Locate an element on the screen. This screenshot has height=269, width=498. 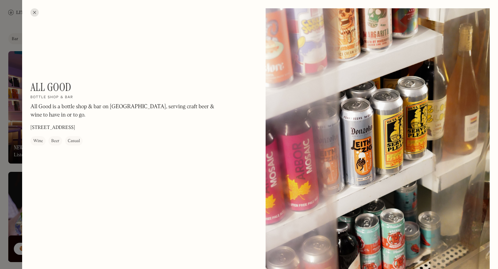
h2: Bottle shop & bar is located at coordinates (52, 98).